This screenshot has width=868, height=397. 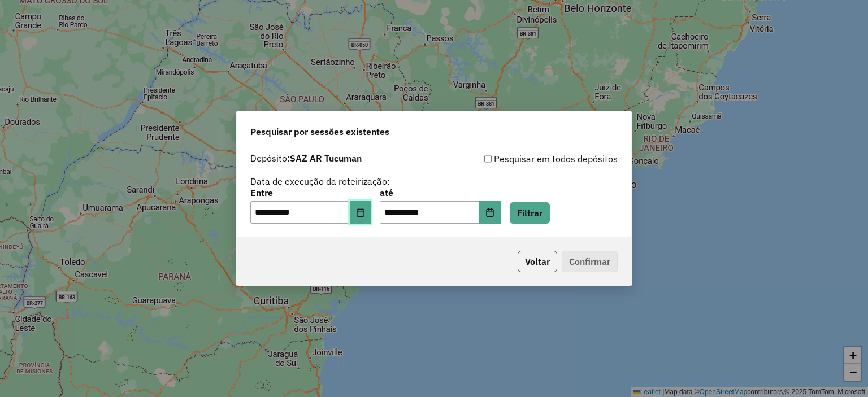 I want to click on label: Depósito:, so click(x=306, y=158).